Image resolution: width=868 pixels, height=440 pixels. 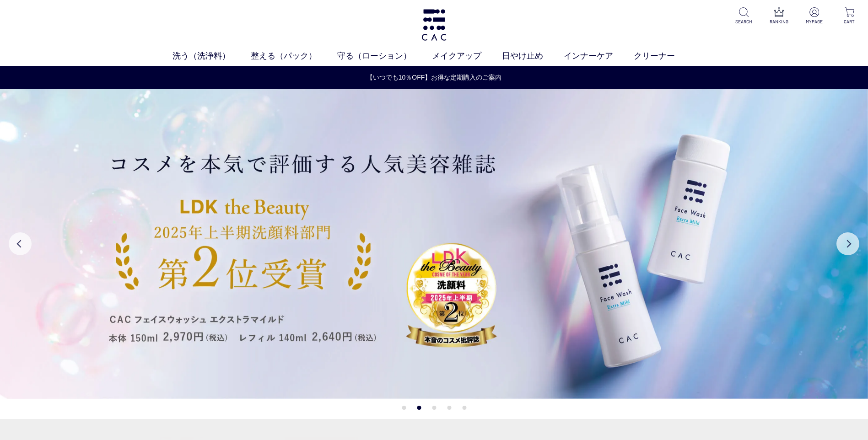 I want to click on a: 守る（ローション）, so click(x=385, y=56).